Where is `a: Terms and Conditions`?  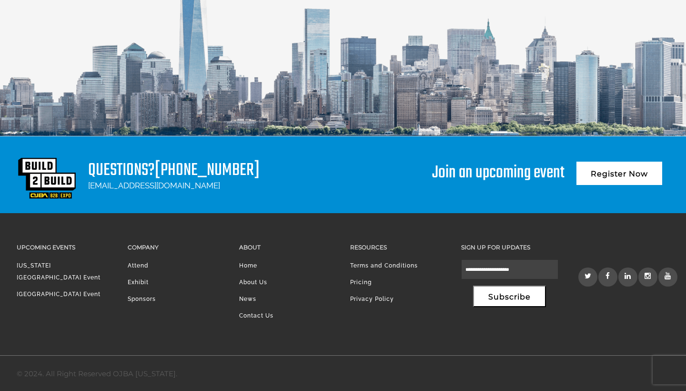 a: Terms and Conditions is located at coordinates (384, 266).